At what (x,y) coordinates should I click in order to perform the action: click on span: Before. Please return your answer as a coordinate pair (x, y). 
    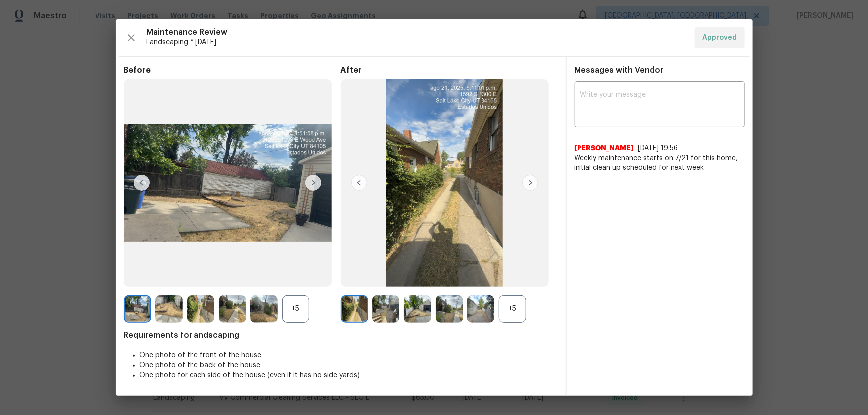
    Looking at the image, I should click on (232, 70).